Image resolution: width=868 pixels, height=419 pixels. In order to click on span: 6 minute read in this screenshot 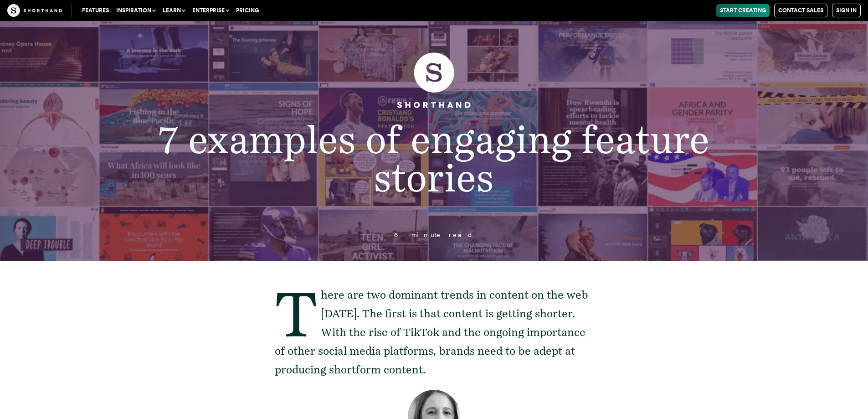, I will do `click(434, 234)`.